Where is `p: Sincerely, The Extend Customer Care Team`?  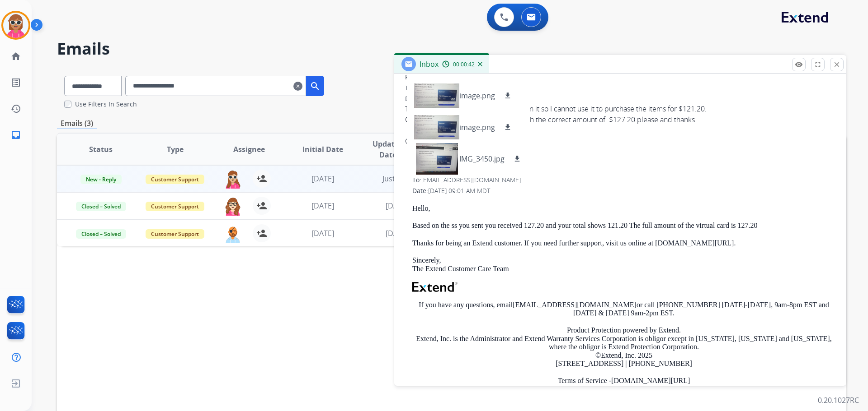
p: Sincerely, The Extend Customer Care Team is located at coordinates (624, 264).